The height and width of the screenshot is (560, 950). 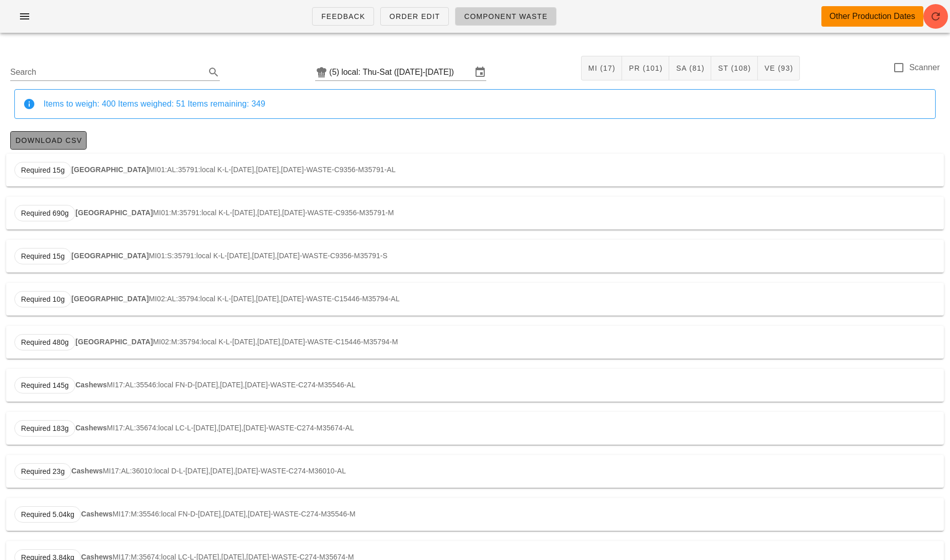 What do you see at coordinates (48, 514) in the screenshot?
I see `span: Required 5.04kg` at bounding box center [48, 514].